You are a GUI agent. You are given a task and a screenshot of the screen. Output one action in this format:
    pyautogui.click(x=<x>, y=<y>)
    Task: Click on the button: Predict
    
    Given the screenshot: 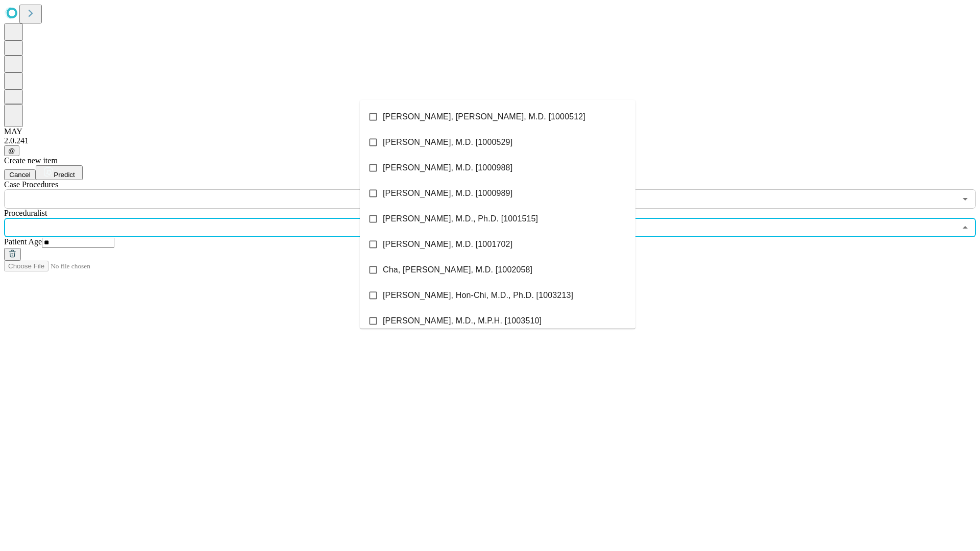 What is the action you would take?
    pyautogui.click(x=59, y=172)
    